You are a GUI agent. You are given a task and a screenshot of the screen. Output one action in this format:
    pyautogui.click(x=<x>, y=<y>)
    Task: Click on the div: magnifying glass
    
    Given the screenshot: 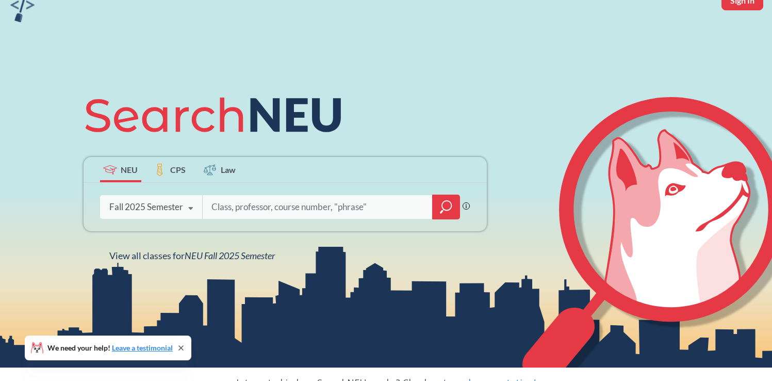 What is the action you would take?
    pyautogui.click(x=446, y=207)
    